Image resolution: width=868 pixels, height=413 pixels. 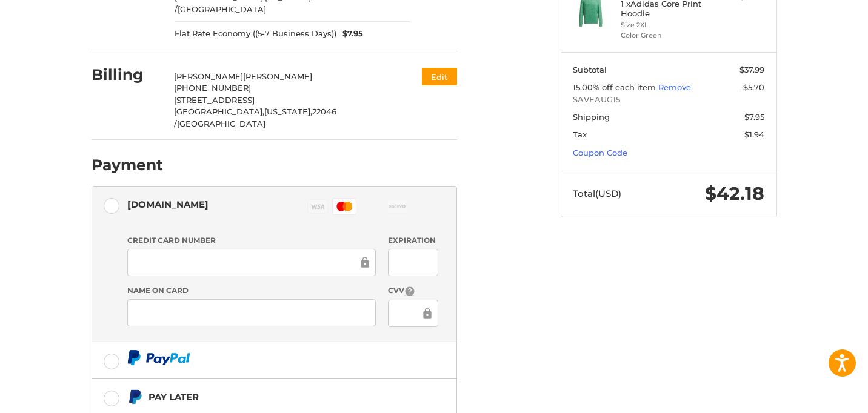 I want to click on span: Tax, so click(x=579, y=134).